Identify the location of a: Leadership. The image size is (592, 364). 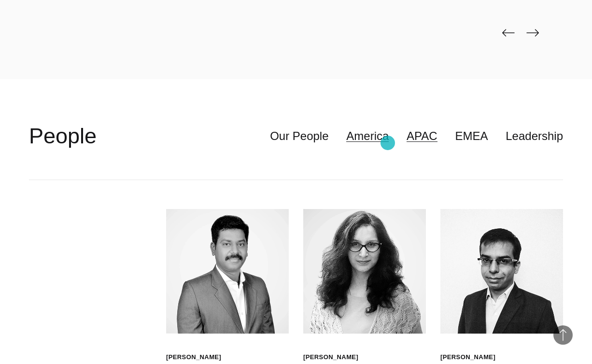
(535, 136).